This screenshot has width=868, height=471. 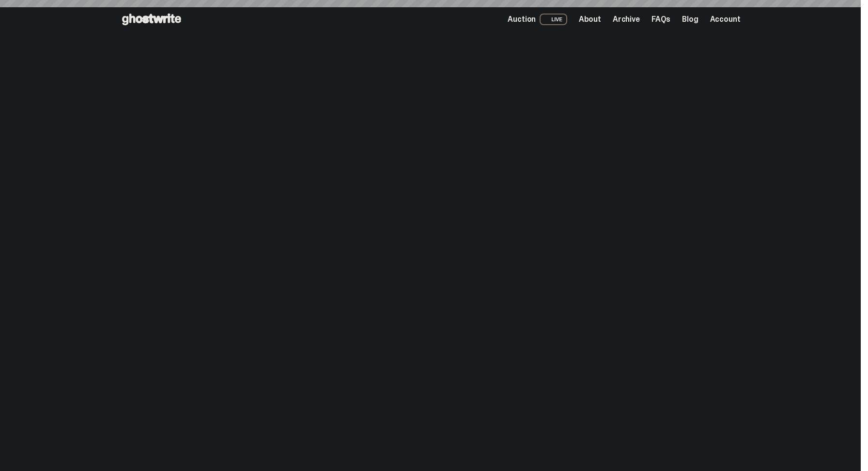 I want to click on a: Blog, so click(x=689, y=19).